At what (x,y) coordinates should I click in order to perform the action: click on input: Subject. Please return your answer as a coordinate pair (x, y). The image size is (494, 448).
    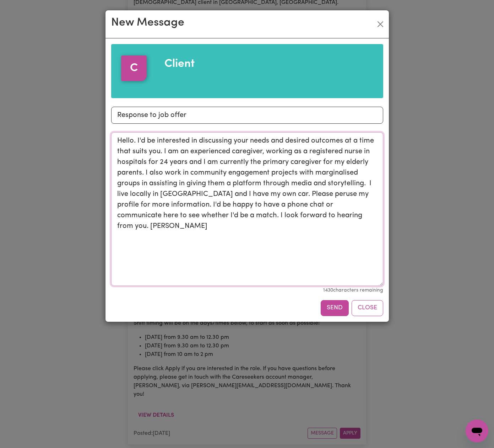
    Looking at the image, I should click on (247, 115).